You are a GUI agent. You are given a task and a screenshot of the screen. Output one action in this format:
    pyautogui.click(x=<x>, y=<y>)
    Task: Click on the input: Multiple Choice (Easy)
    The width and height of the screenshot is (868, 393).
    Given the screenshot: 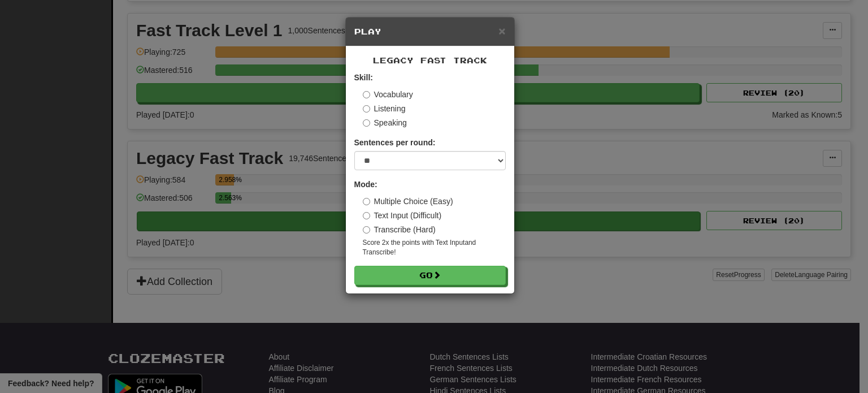 What is the action you would take?
    pyautogui.click(x=366, y=201)
    